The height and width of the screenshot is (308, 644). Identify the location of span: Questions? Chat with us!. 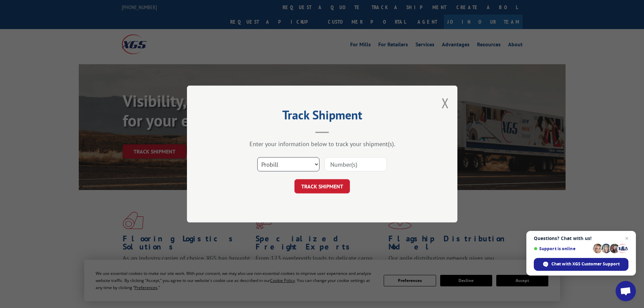
(581, 238).